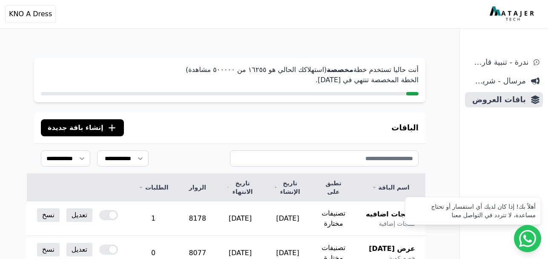  What do you see at coordinates (153, 218) in the screenshot?
I see `td: 1` at bounding box center [153, 218].